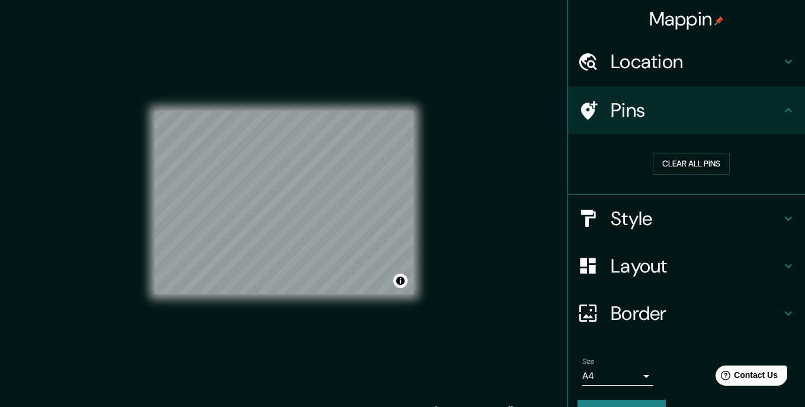 Image resolution: width=805 pixels, height=407 pixels. Describe the element at coordinates (686, 110) in the screenshot. I see `div: Pins` at that location.